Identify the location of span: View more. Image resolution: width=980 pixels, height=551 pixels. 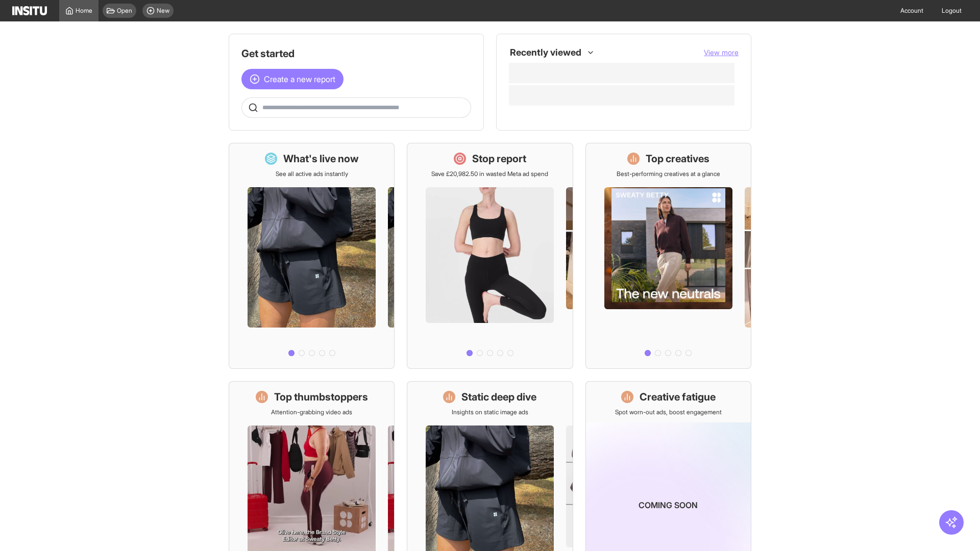
(721, 52).